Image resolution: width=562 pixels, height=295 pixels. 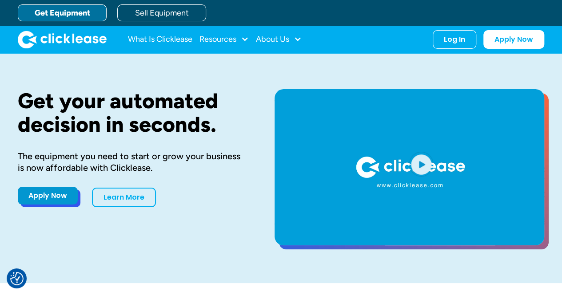 What do you see at coordinates (17, 279) in the screenshot?
I see `img: Revisit consent button` at bounding box center [17, 279].